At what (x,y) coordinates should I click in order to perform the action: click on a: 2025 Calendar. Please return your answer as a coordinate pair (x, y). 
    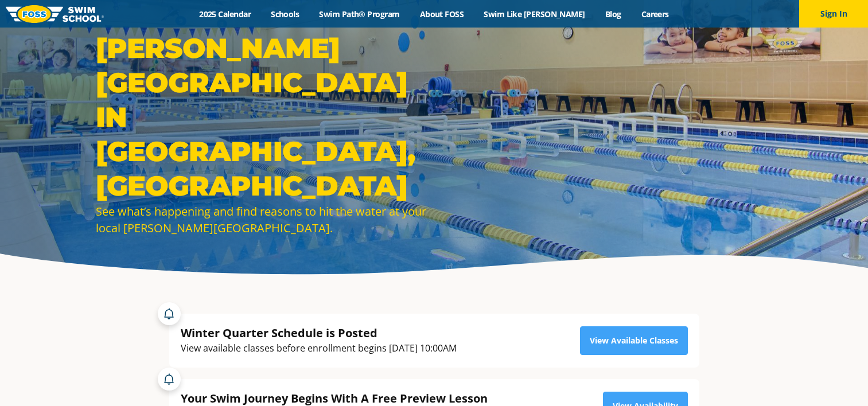
    Looking at the image, I should click on (225, 14).